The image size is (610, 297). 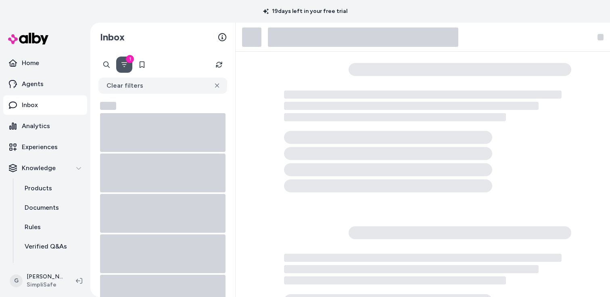 What do you see at coordinates (45, 168) in the screenshot?
I see `button: Knowledge` at bounding box center [45, 168].